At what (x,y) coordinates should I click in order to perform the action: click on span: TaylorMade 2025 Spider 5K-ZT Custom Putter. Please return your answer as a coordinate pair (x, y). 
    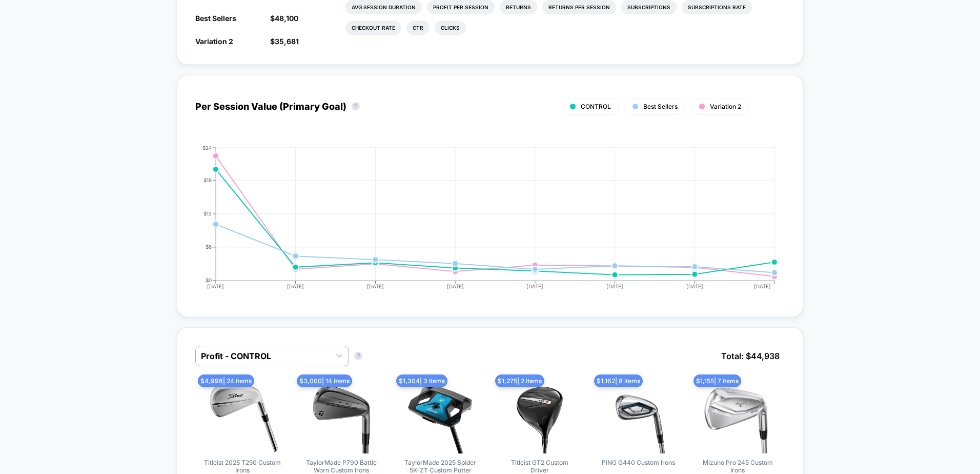
    Looking at the image, I should click on (440, 466).